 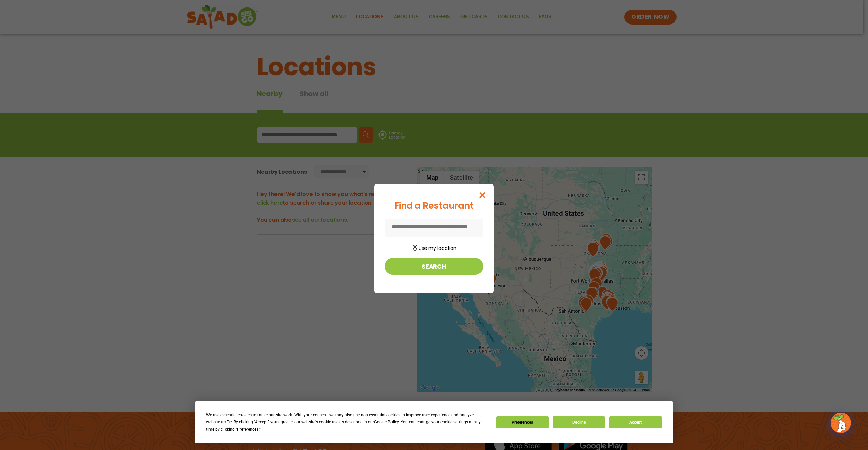 What do you see at coordinates (247, 429) in the screenshot?
I see `span: Preferences` at bounding box center [247, 429].